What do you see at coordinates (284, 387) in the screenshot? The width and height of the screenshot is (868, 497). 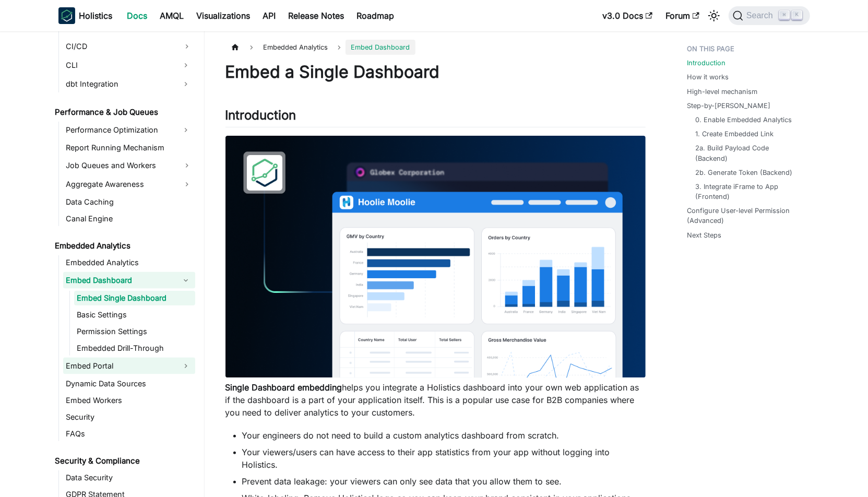 I see `strong: Single Dashboard embedding` at bounding box center [284, 387].